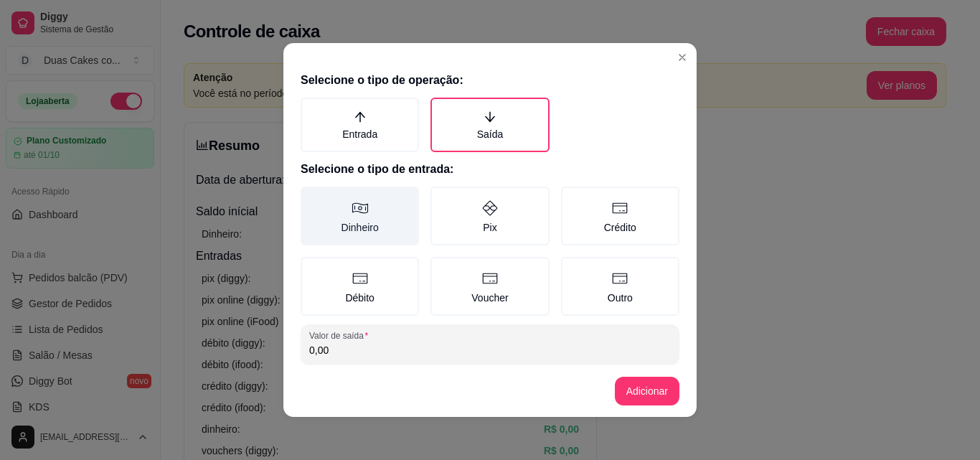 This screenshot has width=980, height=460. What do you see at coordinates (489, 287) in the screenshot?
I see `label: Voucher` at bounding box center [489, 287].